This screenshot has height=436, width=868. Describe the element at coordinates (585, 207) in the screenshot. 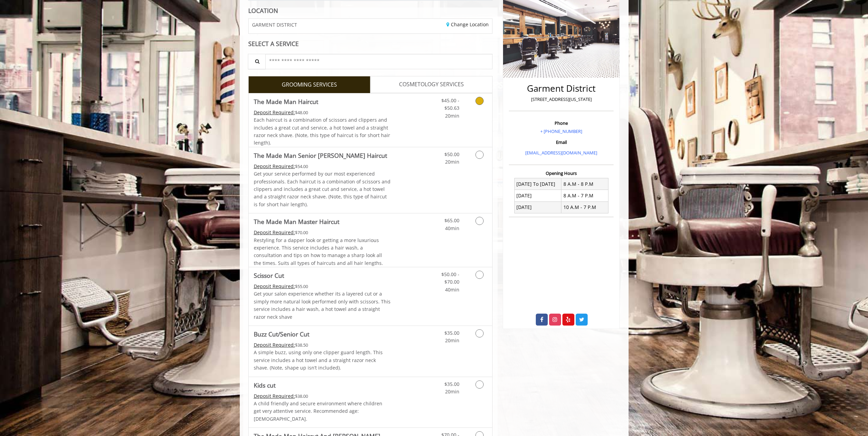

I see `td: 10 A.M - 7 P.M` at that location.